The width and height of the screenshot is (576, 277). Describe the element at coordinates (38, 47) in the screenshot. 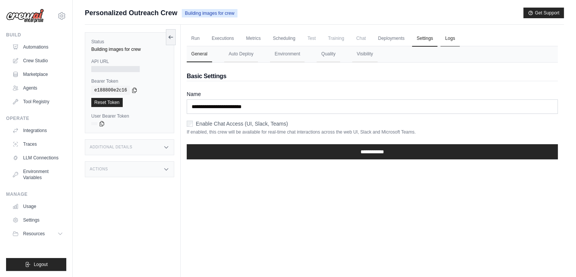

I see `a: Automations` at that location.